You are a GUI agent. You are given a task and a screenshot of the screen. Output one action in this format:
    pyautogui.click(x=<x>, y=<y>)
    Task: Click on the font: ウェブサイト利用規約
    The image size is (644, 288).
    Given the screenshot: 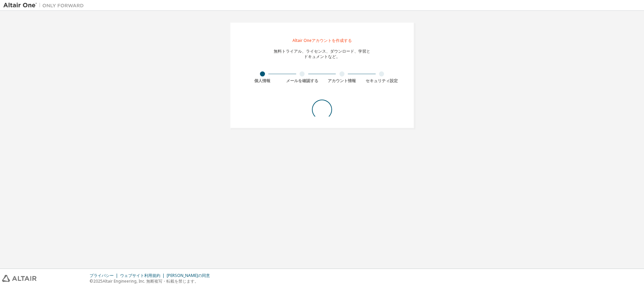 What is the action you would take?
    pyautogui.click(x=140, y=275)
    